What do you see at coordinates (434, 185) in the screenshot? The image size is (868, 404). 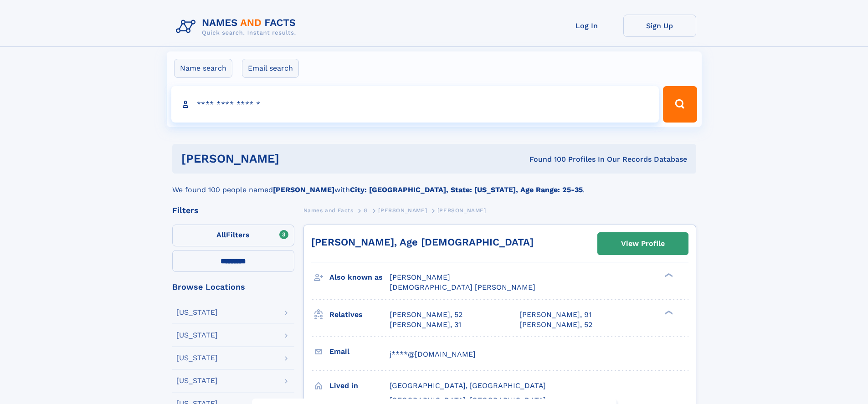 I see `div: We found 100 people named with .` at bounding box center [434, 185].